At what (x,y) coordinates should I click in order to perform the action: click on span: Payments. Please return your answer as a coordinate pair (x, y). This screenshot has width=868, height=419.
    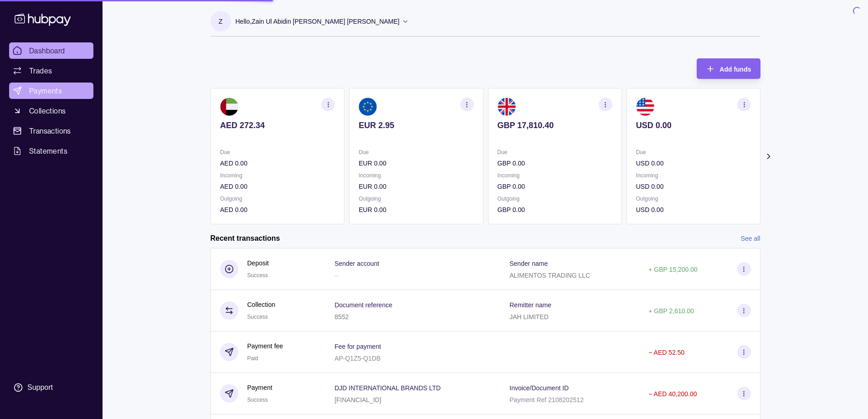
    Looking at the image, I should click on (46, 90).